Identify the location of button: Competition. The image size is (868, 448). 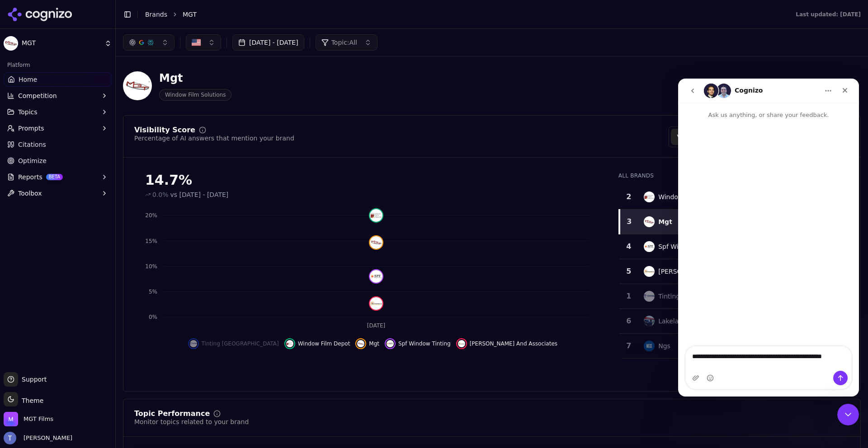
(58, 96).